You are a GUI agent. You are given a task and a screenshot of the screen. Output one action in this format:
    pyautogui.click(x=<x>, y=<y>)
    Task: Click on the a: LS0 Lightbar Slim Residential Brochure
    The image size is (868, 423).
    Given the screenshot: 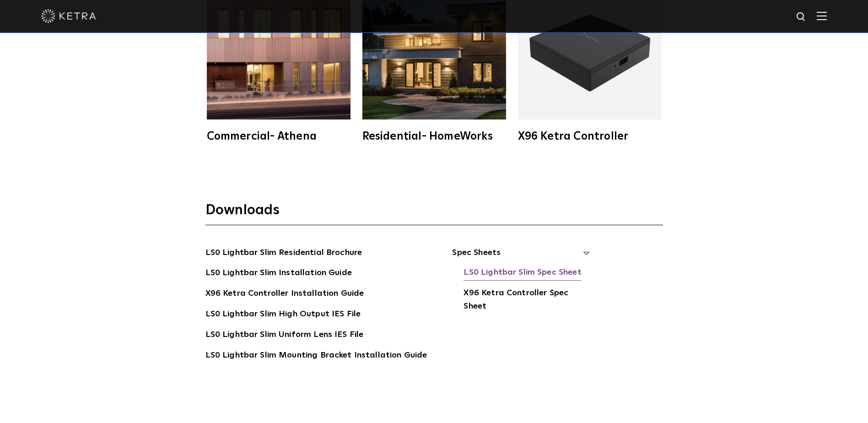 What is the action you would take?
    pyautogui.click(x=284, y=254)
    